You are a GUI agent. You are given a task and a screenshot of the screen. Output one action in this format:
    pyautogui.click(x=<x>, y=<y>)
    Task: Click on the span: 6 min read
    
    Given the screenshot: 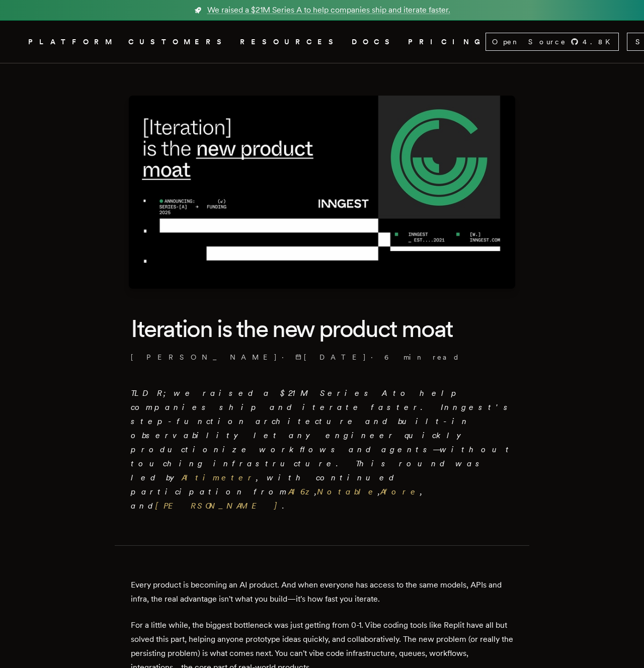 What is the action you would take?
    pyautogui.click(x=422, y=357)
    